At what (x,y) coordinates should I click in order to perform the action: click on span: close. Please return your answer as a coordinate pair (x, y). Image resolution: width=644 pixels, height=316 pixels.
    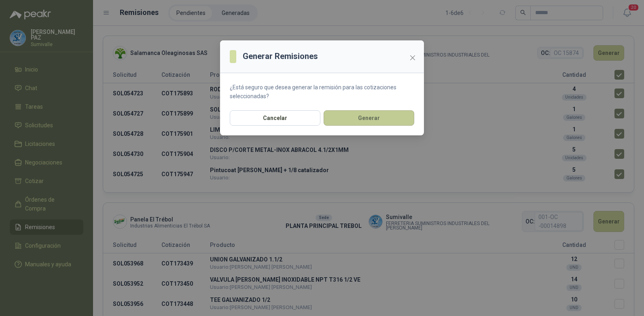
    Looking at the image, I should click on (413, 58).